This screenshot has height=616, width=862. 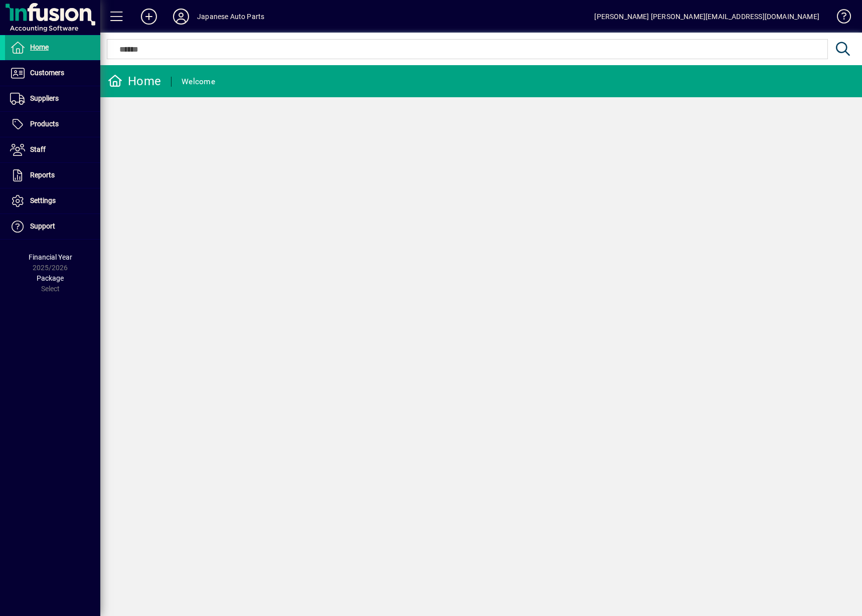 What do you see at coordinates (44, 98) in the screenshot?
I see `span: Suppliers` at bounding box center [44, 98].